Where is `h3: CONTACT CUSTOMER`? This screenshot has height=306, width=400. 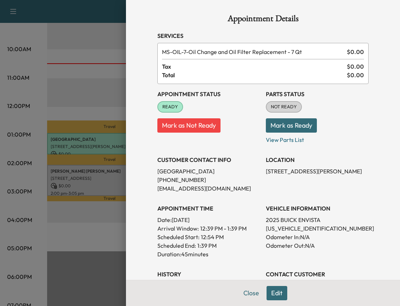 h3: CONTACT CUSTOMER is located at coordinates (317, 274).